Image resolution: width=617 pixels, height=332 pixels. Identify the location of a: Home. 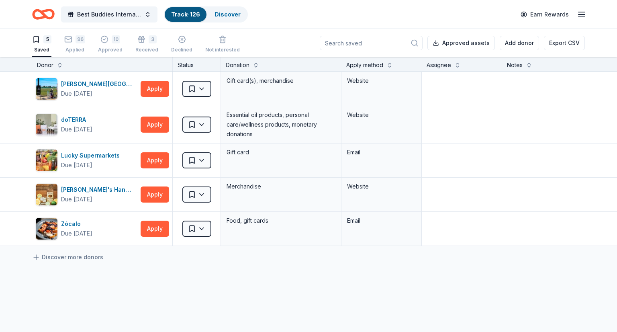
(43, 14).